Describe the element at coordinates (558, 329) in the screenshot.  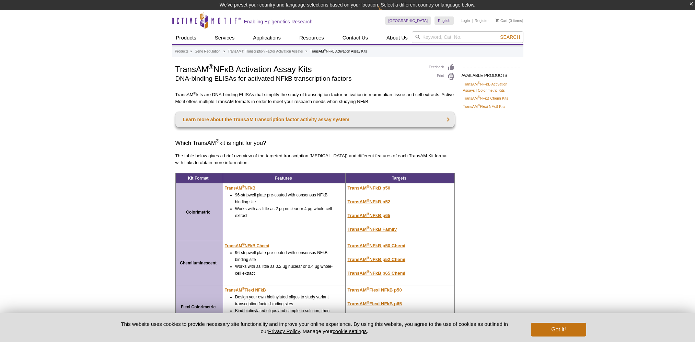
I see `button: Got it!` at that location.